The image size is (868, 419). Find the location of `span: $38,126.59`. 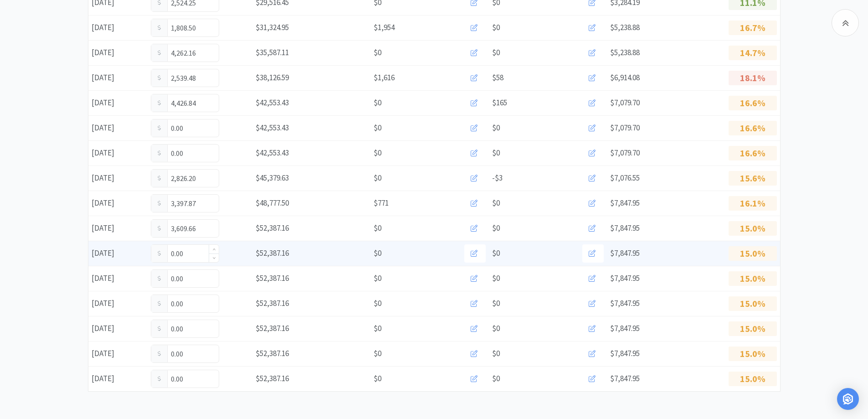

span: $38,126.59 is located at coordinates (272, 77).